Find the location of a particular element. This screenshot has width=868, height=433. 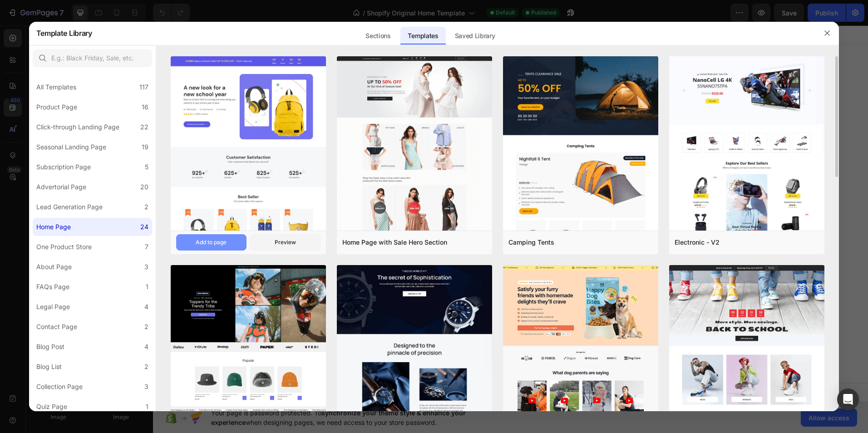

div: One Product Store is located at coordinates (64, 247).